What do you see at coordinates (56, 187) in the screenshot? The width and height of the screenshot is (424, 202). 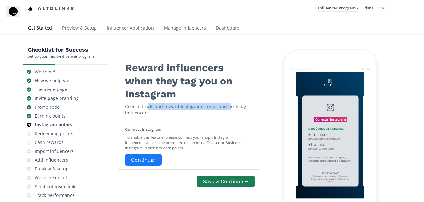 I see `div: Send out invite links` at bounding box center [56, 187].